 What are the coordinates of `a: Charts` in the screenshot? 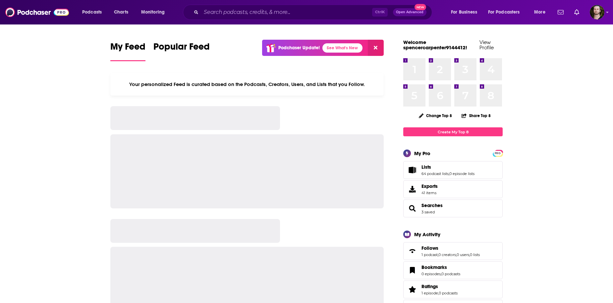 It's located at (121, 12).